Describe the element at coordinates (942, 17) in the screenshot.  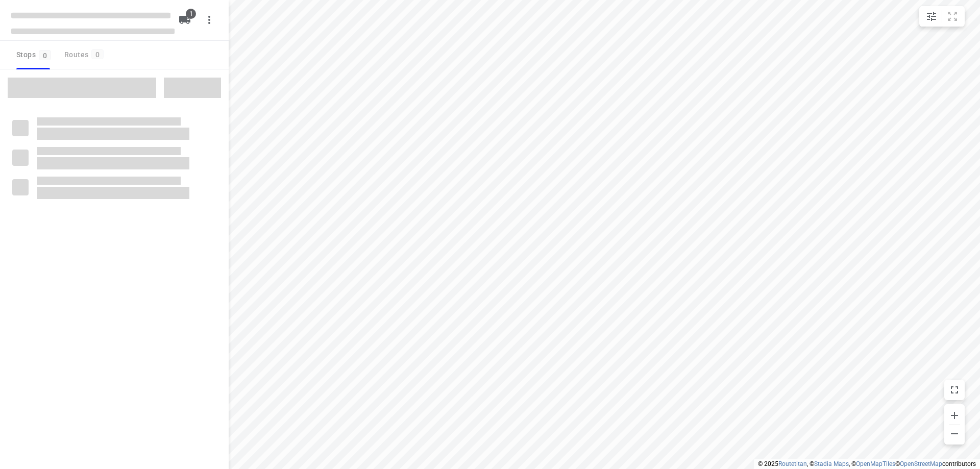
I see `div: small contained button group` at that location.